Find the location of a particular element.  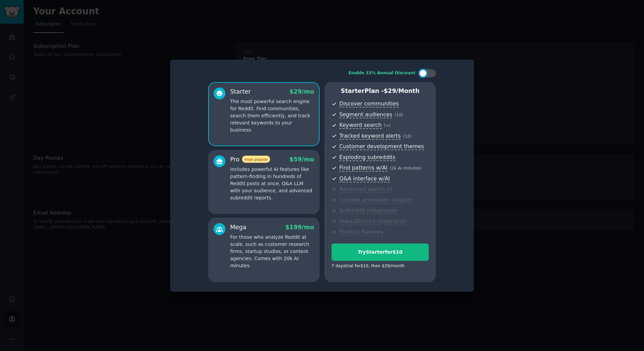

span: Subreddit influencers is located at coordinates (367, 211).